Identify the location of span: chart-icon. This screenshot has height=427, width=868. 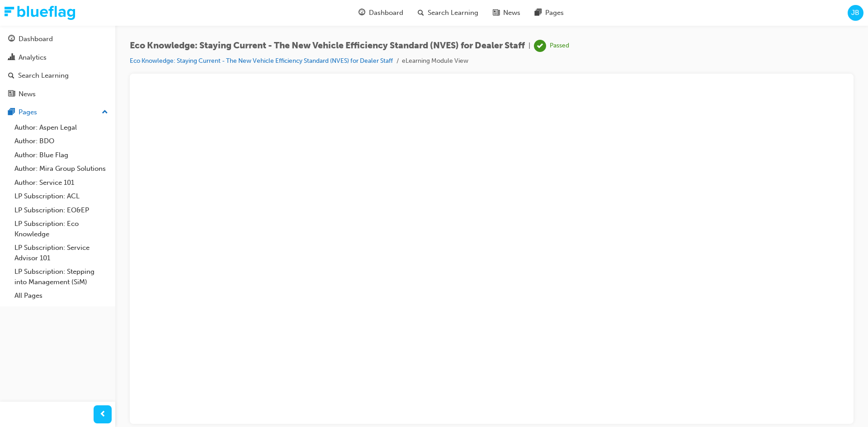
(12, 58).